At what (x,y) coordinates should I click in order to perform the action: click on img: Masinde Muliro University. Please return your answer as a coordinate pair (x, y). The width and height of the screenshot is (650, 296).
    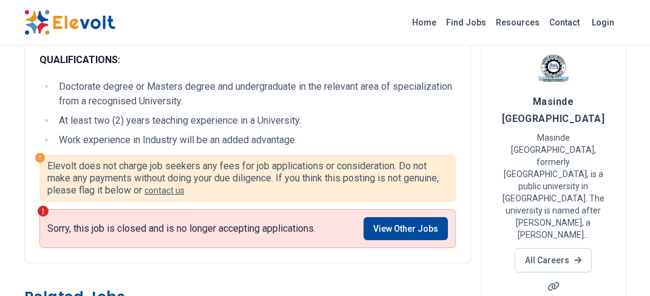
    Looking at the image, I should click on (554, 68).